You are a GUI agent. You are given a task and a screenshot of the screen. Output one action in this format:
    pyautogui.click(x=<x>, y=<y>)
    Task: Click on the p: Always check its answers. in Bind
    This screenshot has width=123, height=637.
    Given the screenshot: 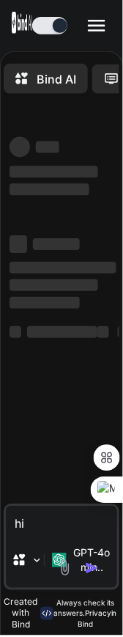 What is the action you would take?
    pyautogui.click(x=85, y=615)
    